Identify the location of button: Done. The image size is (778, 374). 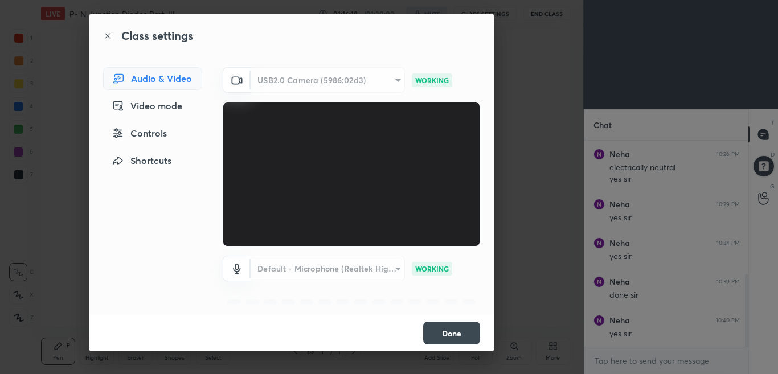
(452, 333).